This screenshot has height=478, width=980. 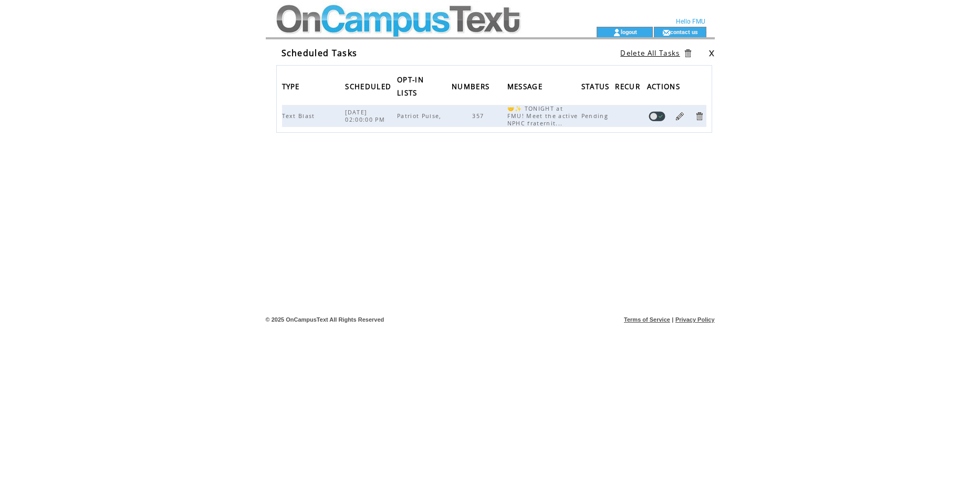 I want to click on span: Text Blast, so click(x=300, y=116).